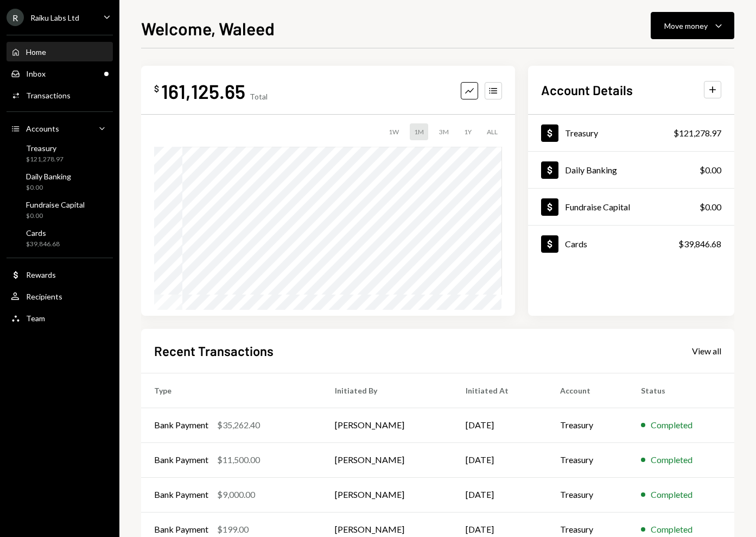 This screenshot has width=756, height=537. What do you see at coordinates (41, 275) in the screenshot?
I see `div: Rewards` at bounding box center [41, 275].